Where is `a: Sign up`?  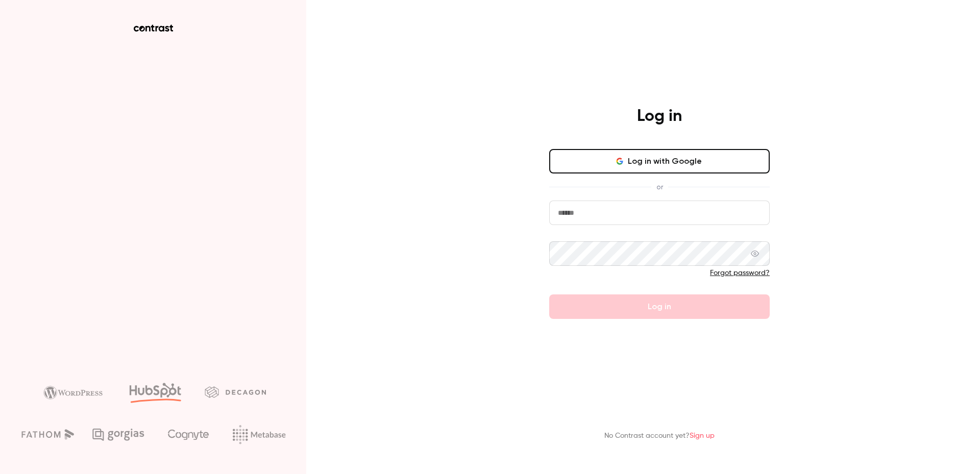
a: Sign up is located at coordinates (701, 436).